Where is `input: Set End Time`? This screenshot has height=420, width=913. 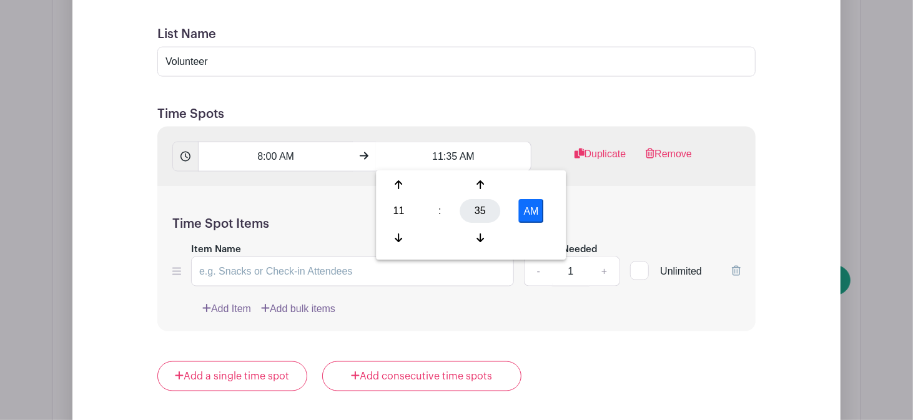 input: Set End Time is located at coordinates (453, 157).